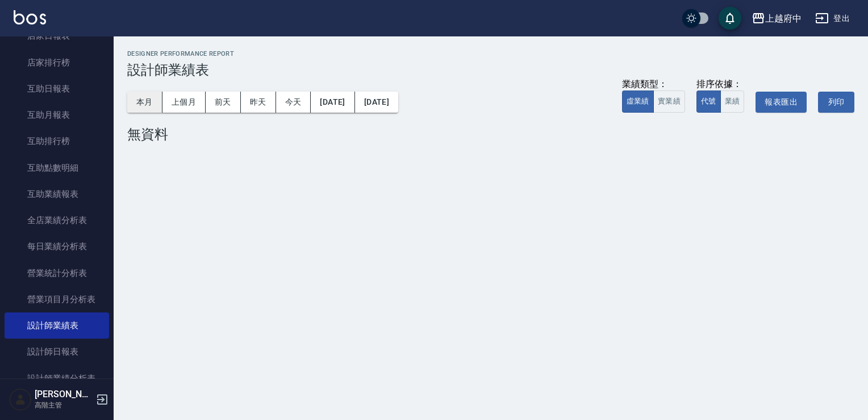 The width and height of the screenshot is (868, 420). I want to click on div: 無資料, so click(491, 134).